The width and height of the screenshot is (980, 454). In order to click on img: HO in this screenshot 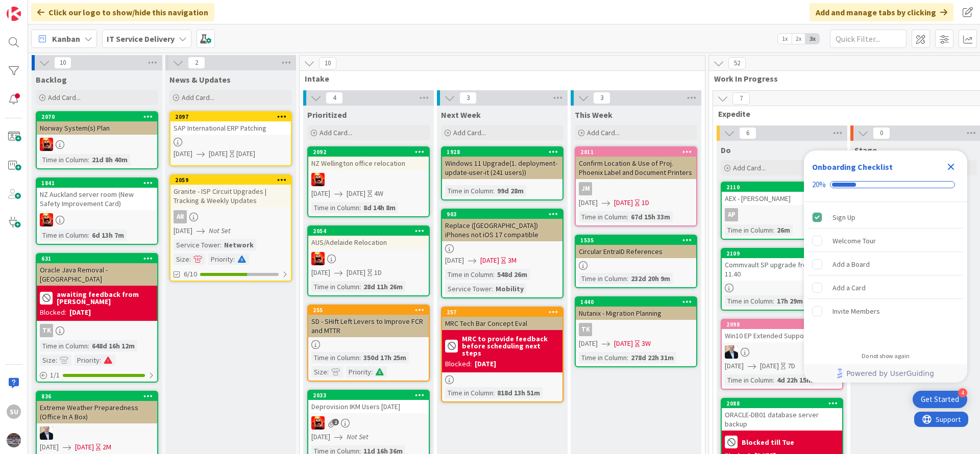, I will do `click(731, 352)`.